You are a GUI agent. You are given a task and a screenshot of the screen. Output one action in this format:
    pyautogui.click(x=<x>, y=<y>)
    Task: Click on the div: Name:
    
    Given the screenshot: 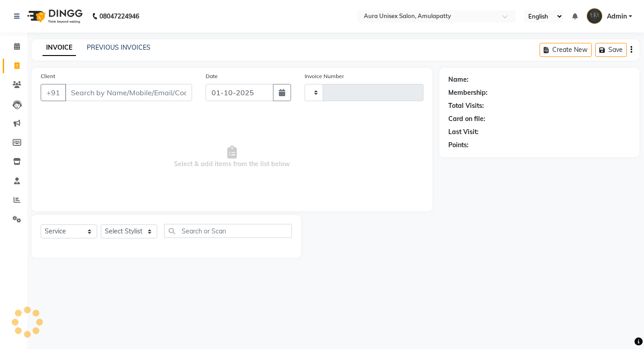 What is the action you would take?
    pyautogui.click(x=458, y=79)
    